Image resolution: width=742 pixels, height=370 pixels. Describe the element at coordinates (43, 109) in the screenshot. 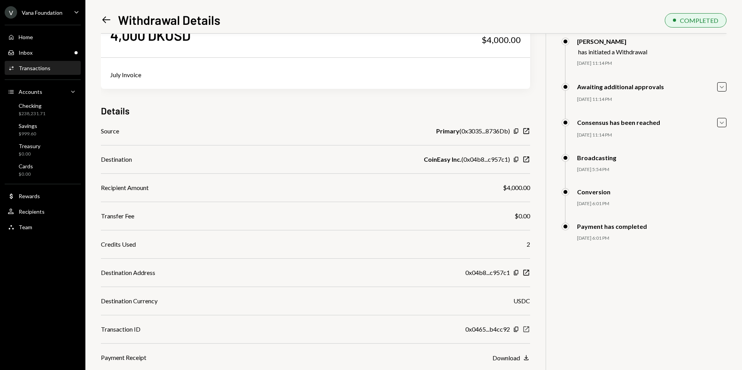

I see `a: Checking$238,231.71` at that location.